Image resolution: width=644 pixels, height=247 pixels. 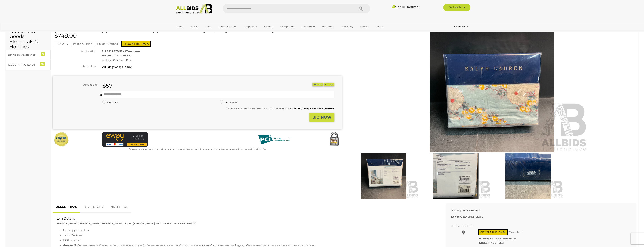 I want to click on a: Bathroom Accessories 5, so click(x=28, y=55).